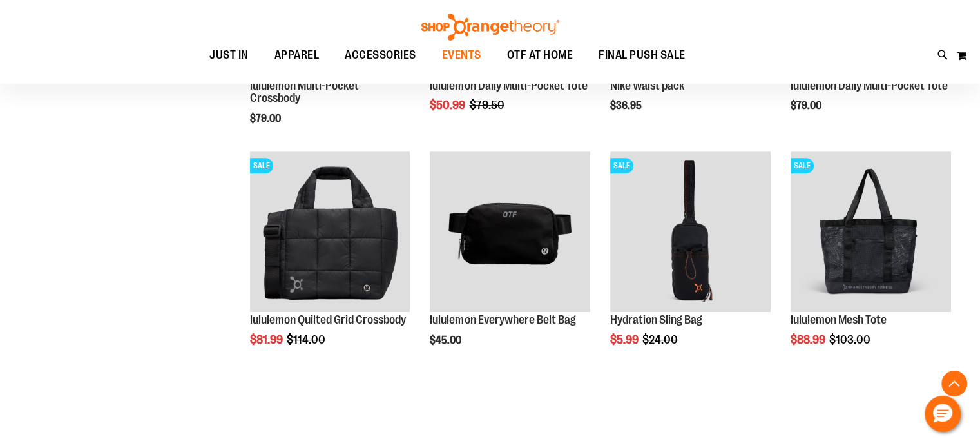 Image resolution: width=980 pixels, height=448 pixels. Describe the element at coordinates (642, 55) in the screenshot. I see `span: FINAL PUSH SALE` at that location.